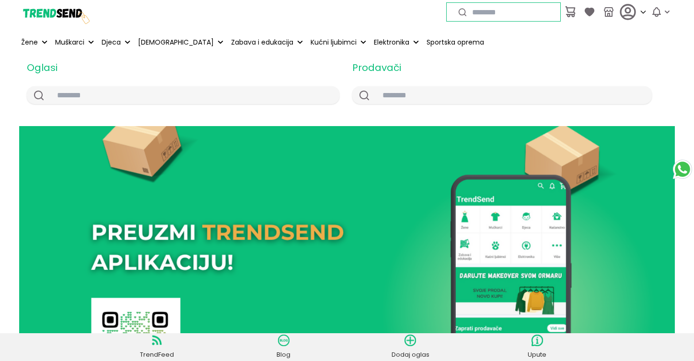  What do you see at coordinates (410, 355) in the screenshot?
I see `p: Dodaj oglas` at bounding box center [410, 355].